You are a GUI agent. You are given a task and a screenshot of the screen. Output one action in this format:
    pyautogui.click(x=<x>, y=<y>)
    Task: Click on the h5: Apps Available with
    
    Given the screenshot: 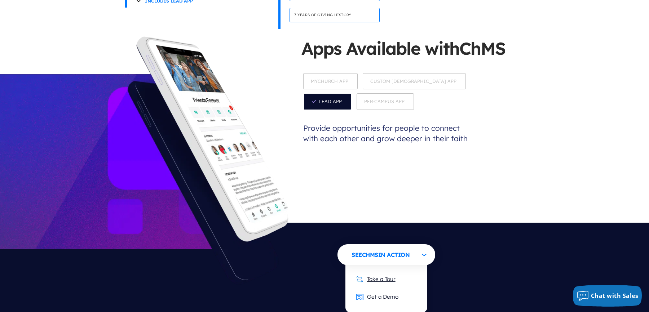 What is the action you would take?
    pyautogui.click(x=409, y=54)
    